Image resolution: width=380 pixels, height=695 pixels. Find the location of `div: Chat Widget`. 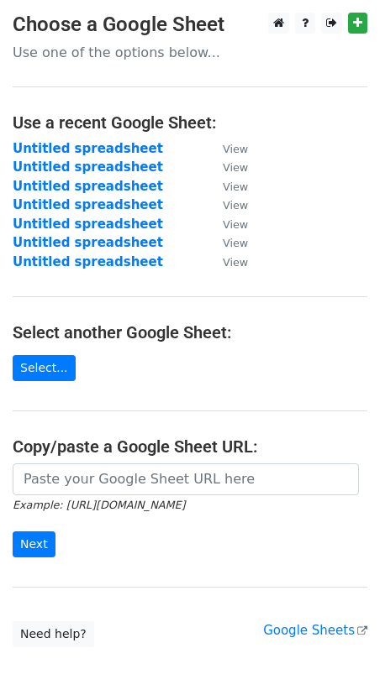

div: Chat Widget is located at coordinates (338, 655).